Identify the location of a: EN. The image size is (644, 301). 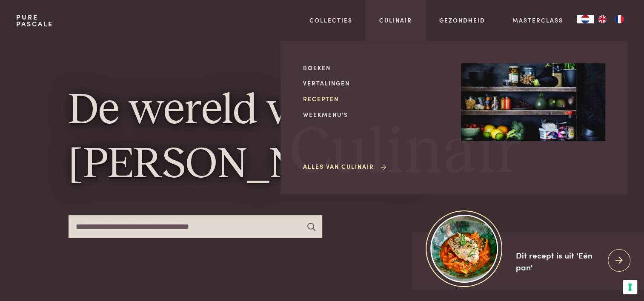
(602, 19).